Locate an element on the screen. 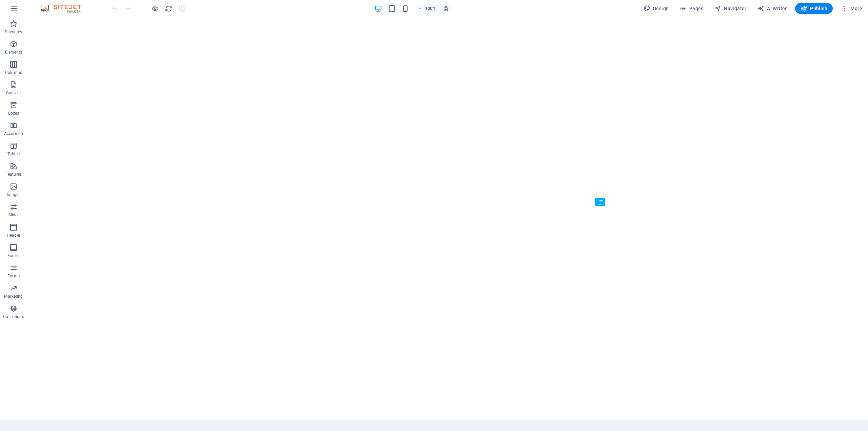  p: Footer is located at coordinates (14, 255).